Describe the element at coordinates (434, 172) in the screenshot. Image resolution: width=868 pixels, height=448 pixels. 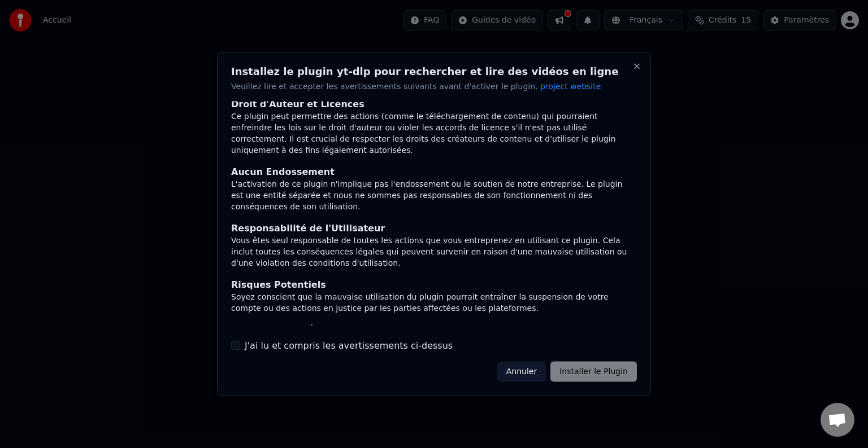
I see `div: Aucun Endossement` at that location.